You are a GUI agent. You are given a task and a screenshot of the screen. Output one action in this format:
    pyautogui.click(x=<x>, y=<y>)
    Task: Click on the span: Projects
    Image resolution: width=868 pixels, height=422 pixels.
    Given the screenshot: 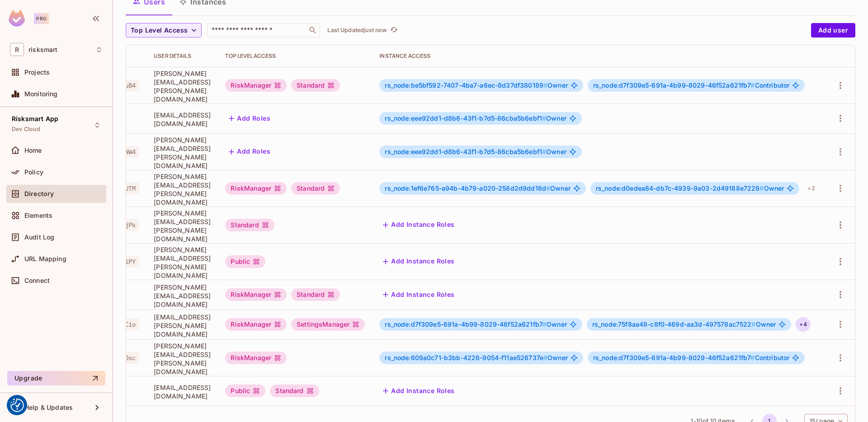 What is the action you would take?
    pyautogui.click(x=37, y=72)
    